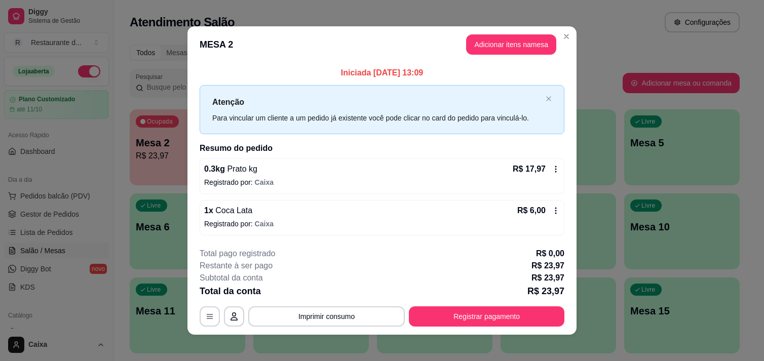  What do you see at coordinates (230, 291) in the screenshot?
I see `p: Total da conta` at bounding box center [230, 291].